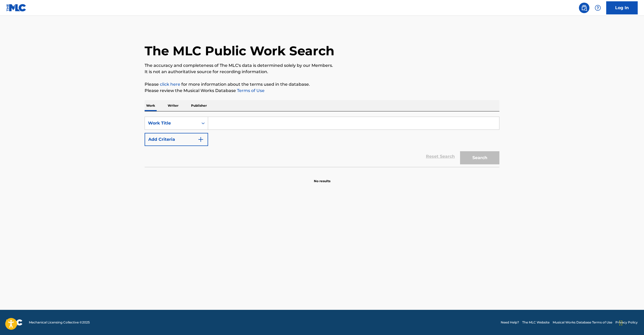 The height and width of the screenshot is (335, 644). What do you see at coordinates (176, 139) in the screenshot?
I see `button: Add Criteria` at bounding box center [176, 139].